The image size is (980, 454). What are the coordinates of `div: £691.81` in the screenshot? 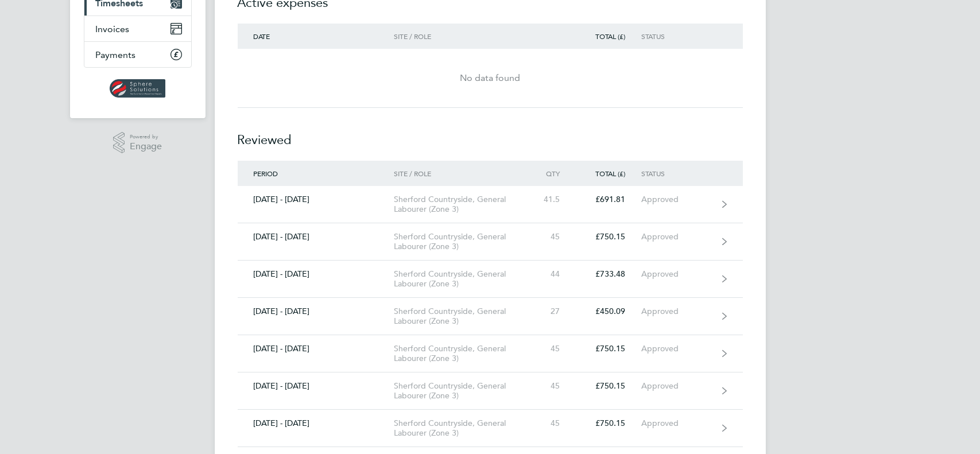 It's located at (608, 199).